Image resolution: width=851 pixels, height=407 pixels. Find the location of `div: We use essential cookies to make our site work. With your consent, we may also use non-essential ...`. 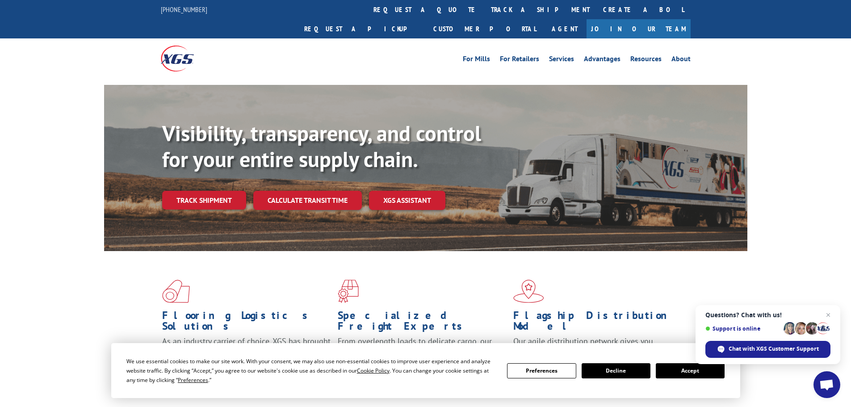

div: We use essential cookies to make our site work. With your consent, we may also use non-essential ... is located at coordinates (311, 370).